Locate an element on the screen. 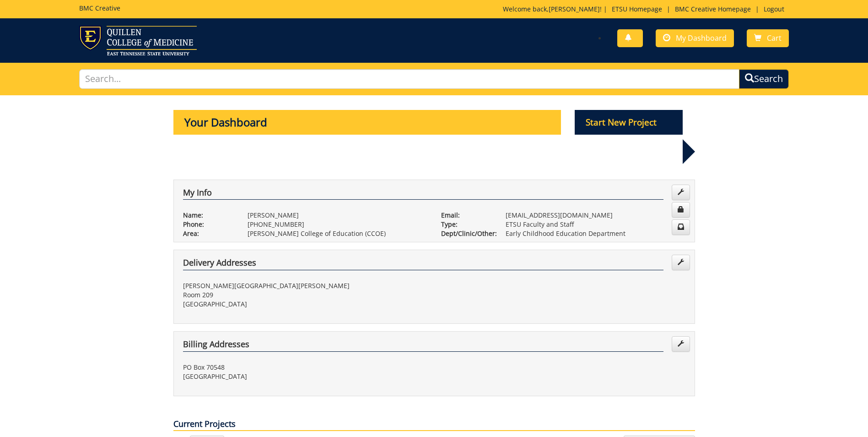 The height and width of the screenshot is (437, 868). a: Change Communication Preferences is located at coordinates (680, 227).